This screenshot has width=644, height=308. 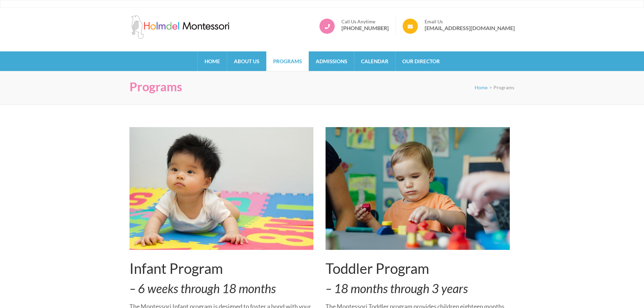 What do you see at coordinates (202, 289) in the screenshot?
I see `em: – 6 weeks through 18 months` at bounding box center [202, 289].